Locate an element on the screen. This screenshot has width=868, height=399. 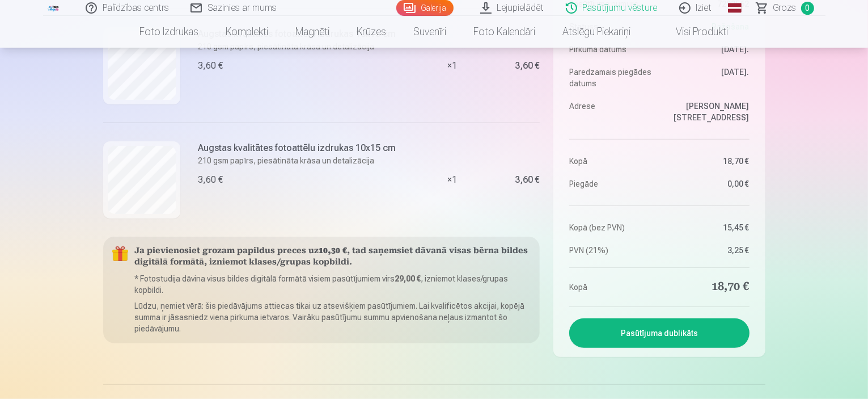
a: Suvenīri is located at coordinates (431, 32).